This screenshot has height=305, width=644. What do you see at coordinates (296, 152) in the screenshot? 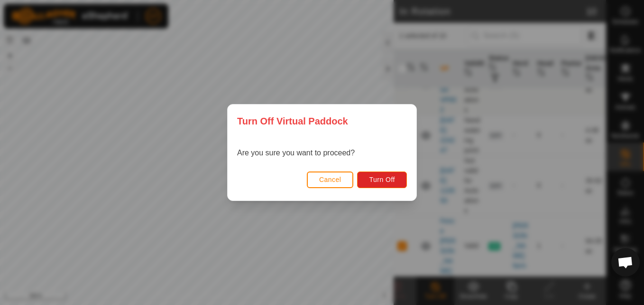
I see `p: Are you sure you want to proceed?` at bounding box center [296, 152].